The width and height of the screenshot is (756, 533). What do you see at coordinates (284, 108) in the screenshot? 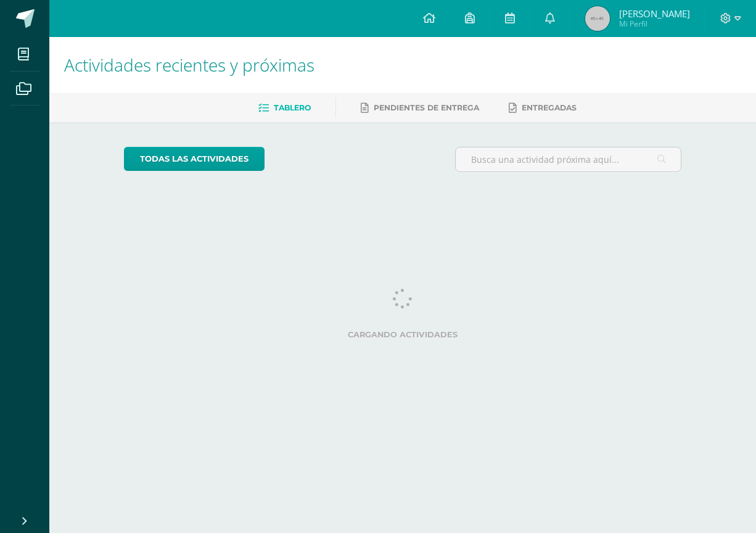
I see `a: Tablero` at bounding box center [284, 108].